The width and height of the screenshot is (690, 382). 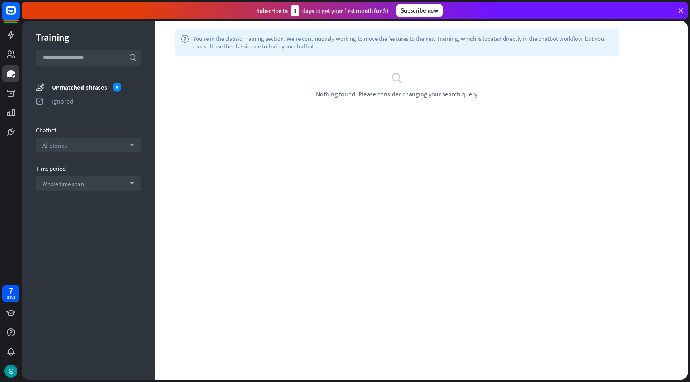 I want to click on div: Unmatched phrases, so click(x=96, y=87).